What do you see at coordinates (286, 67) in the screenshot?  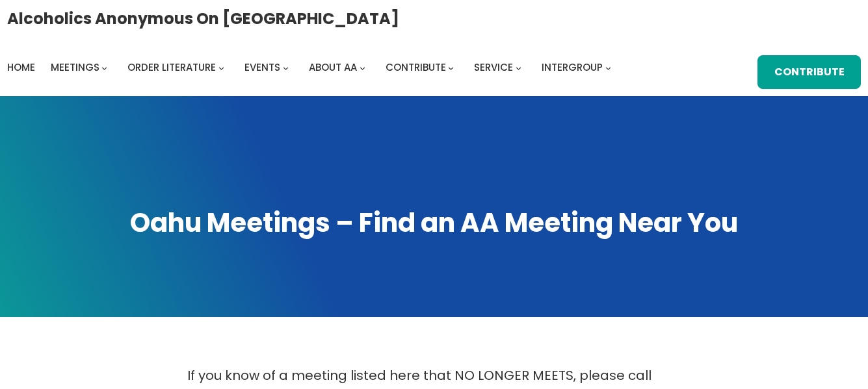 I see `button: Events submenu` at bounding box center [286, 67].